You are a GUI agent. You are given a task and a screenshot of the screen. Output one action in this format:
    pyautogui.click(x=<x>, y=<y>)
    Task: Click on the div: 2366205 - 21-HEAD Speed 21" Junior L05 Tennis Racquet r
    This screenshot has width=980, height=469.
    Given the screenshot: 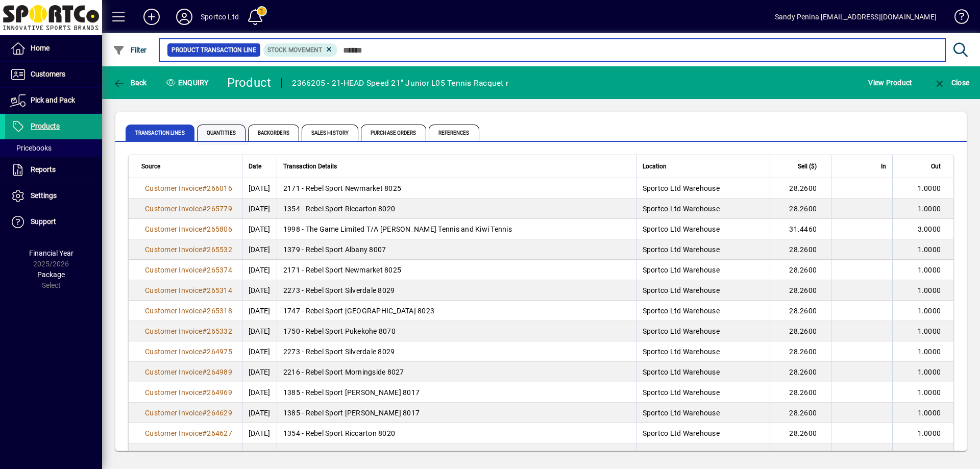 What is the action you would take?
    pyautogui.click(x=401, y=83)
    